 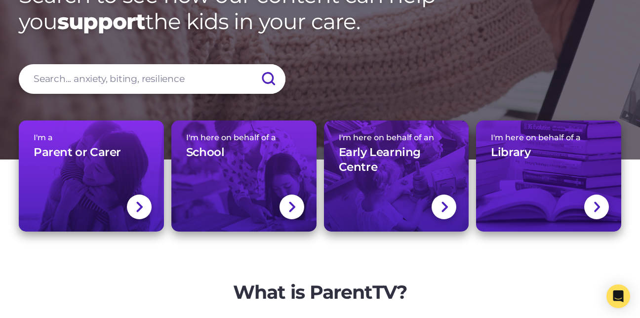 I want to click on a: I'm here on behalf of aLibrary, so click(x=549, y=176).